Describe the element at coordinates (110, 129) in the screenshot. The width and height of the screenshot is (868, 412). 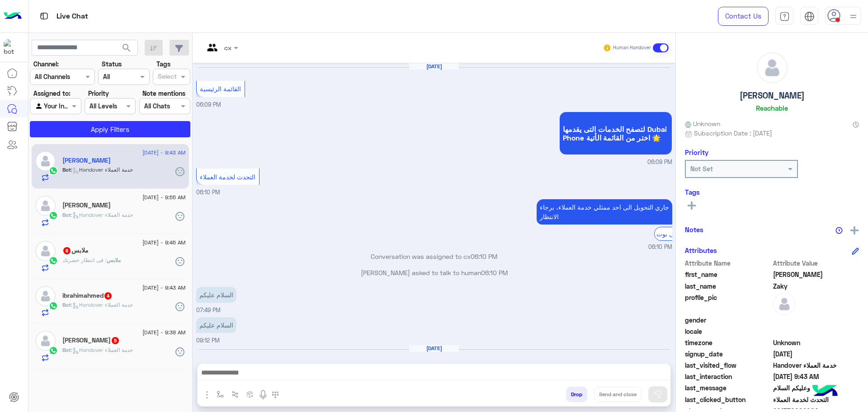
I see `button: Apply Filters` at that location.